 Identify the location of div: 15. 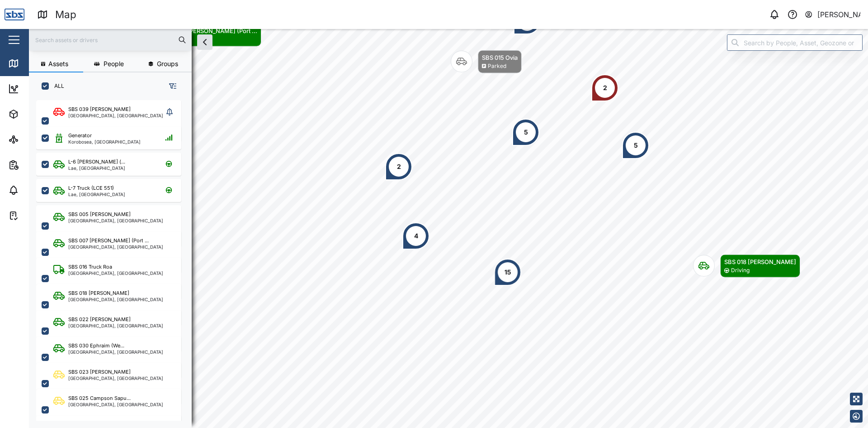
(508, 272).